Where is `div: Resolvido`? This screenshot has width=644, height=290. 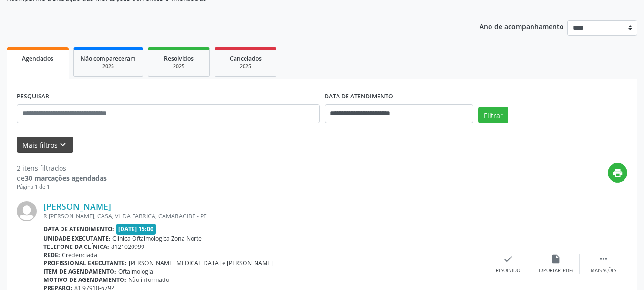
div: Resolvido is located at coordinates (508, 271).